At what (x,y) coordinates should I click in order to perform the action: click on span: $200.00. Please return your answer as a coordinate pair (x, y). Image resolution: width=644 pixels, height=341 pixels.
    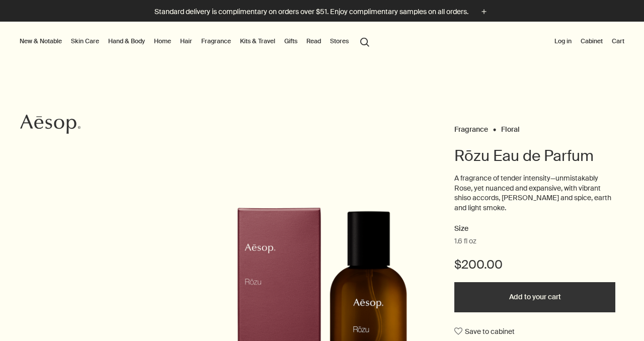
    Looking at the image, I should click on (479, 265).